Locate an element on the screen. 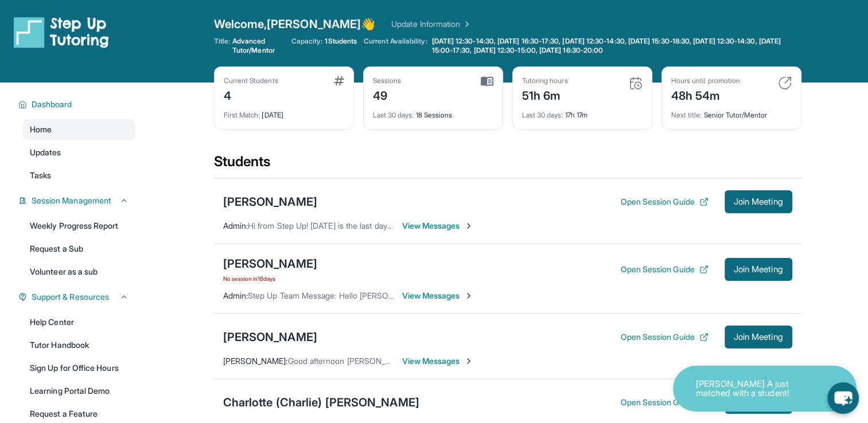  div: 17h 17m is located at coordinates (582, 112).